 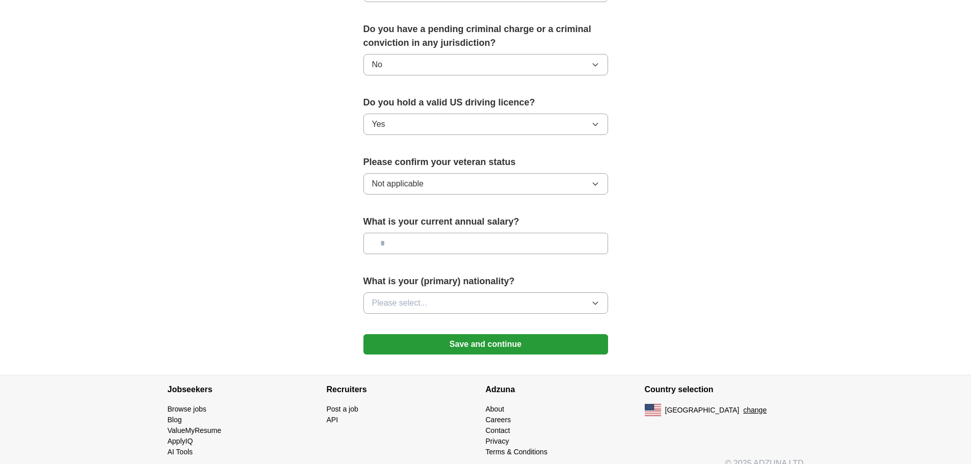 What do you see at coordinates (400, 303) in the screenshot?
I see `span: Please select...` at bounding box center [400, 303].